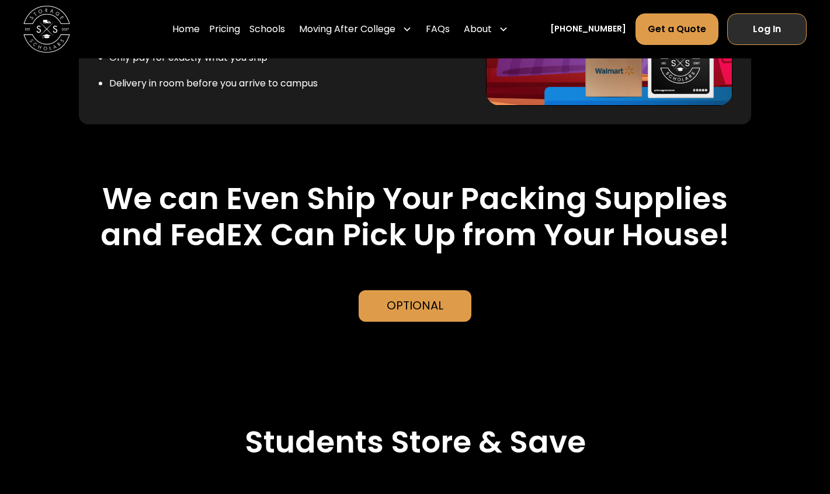  I want to click on h2: Students Store & Save, so click(415, 442).